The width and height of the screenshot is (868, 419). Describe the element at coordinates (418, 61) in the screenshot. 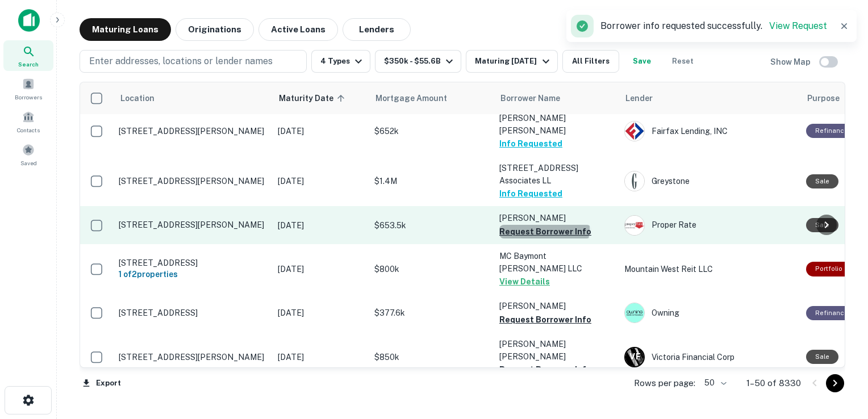

I see `button: $350k - $55.6B` at that location.